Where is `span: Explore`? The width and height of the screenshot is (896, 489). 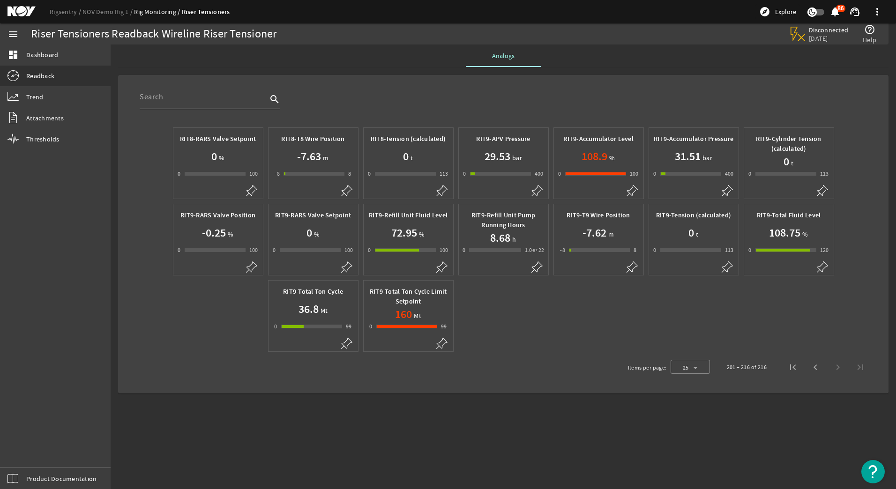 span: Explore is located at coordinates (785, 12).